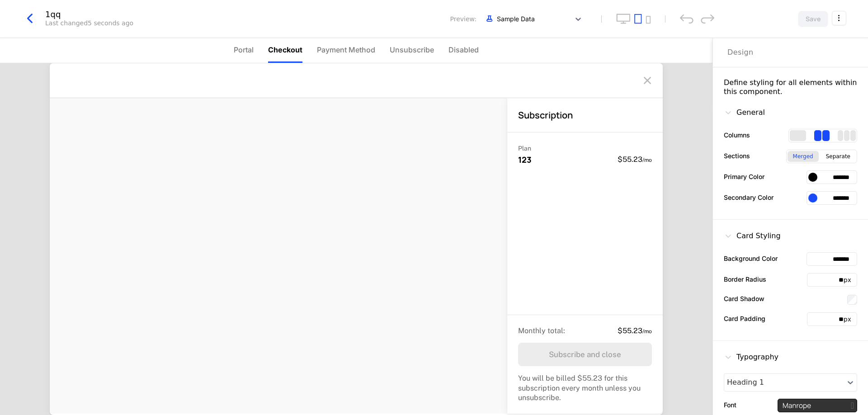  I want to click on button: mobile, so click(648, 20).